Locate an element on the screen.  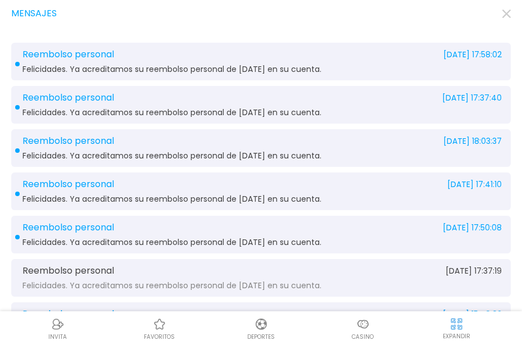
p: Deportes is located at coordinates (261, 336).